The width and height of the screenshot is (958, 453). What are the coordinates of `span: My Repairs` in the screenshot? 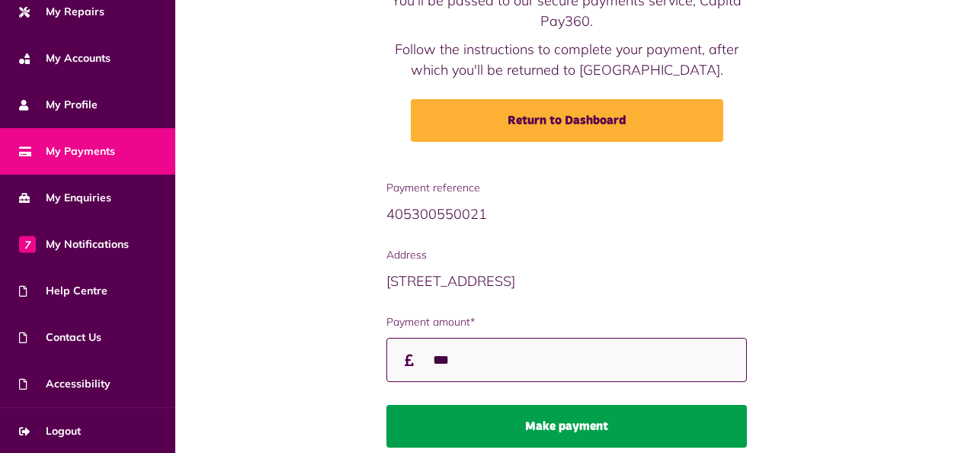 It's located at (62, 11).